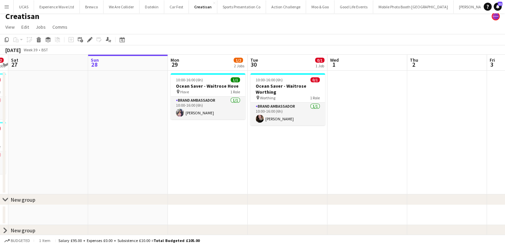 This screenshot has width=505, height=246. What do you see at coordinates (121, 7) in the screenshot?
I see `button: We Are Collider` at bounding box center [121, 7].